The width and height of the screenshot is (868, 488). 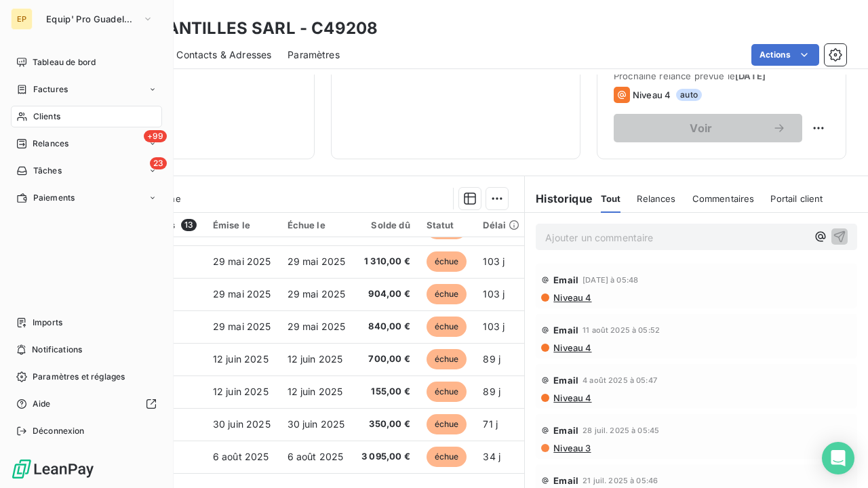 I want to click on span: 13, so click(x=189, y=225).